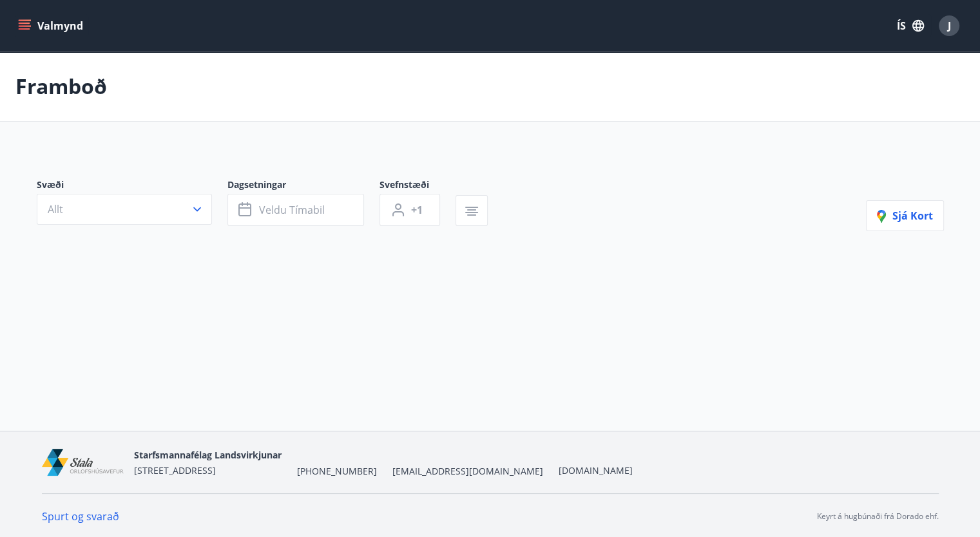 The height and width of the screenshot is (537, 980). What do you see at coordinates (51, 26) in the screenshot?
I see `button: menu` at bounding box center [51, 26].